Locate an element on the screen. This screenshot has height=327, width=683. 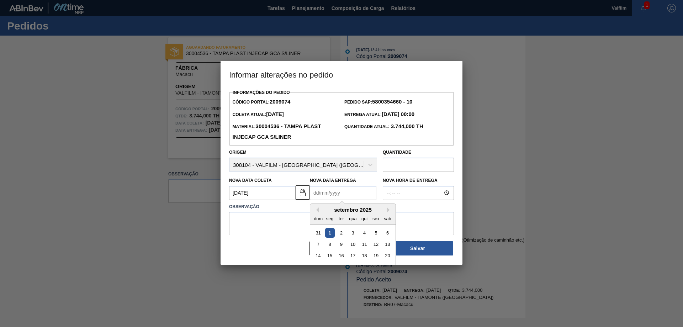
label: Nova Data Entrega is located at coordinates (333, 180).